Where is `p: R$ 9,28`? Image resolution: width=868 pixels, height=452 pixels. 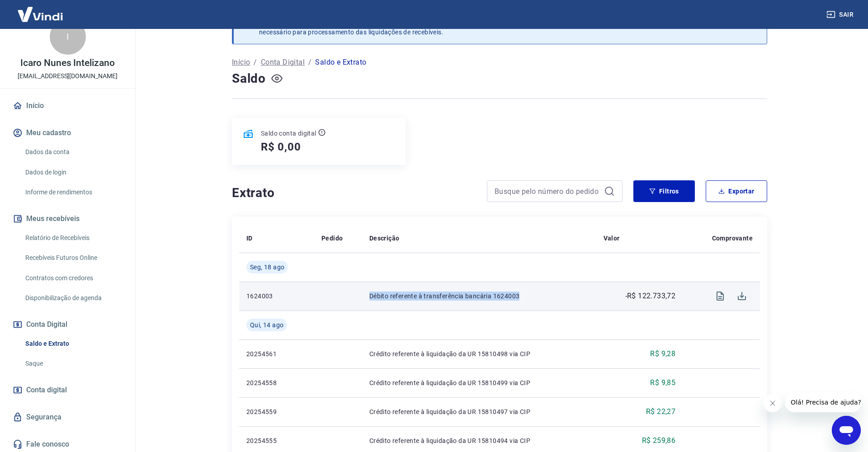 p: R$ 9,28 is located at coordinates (663, 354).